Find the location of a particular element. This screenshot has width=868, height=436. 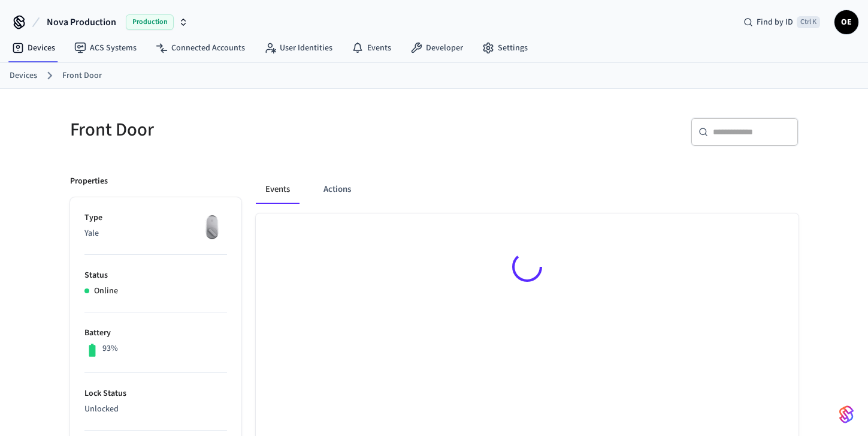

a: Front Door is located at coordinates (82, 76).